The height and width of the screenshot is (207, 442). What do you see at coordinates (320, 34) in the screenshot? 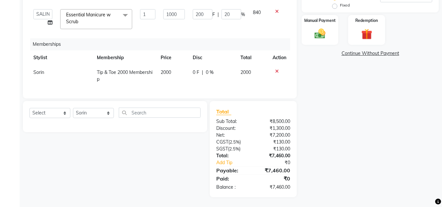
I see `img: _cash.svg` at bounding box center [320, 34].